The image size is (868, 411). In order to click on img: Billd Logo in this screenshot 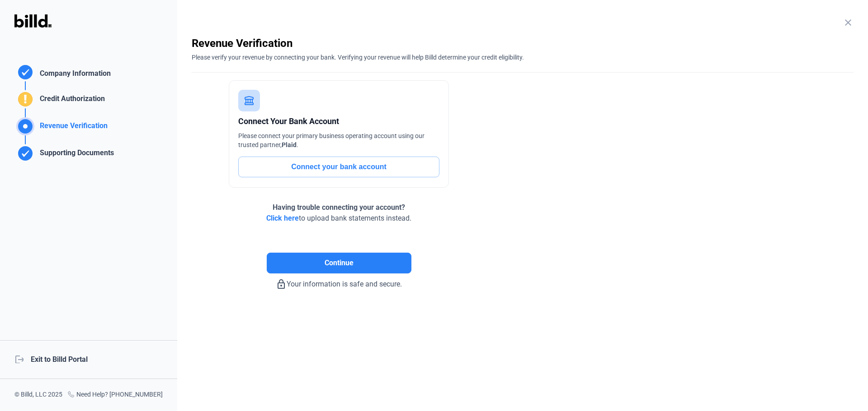, I will do `click(33, 21)`.